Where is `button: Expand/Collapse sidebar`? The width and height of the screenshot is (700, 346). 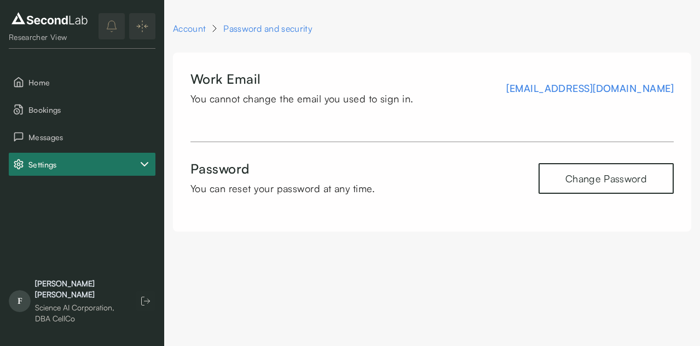
button: Expand/Collapse sidebar is located at coordinates (142, 26).